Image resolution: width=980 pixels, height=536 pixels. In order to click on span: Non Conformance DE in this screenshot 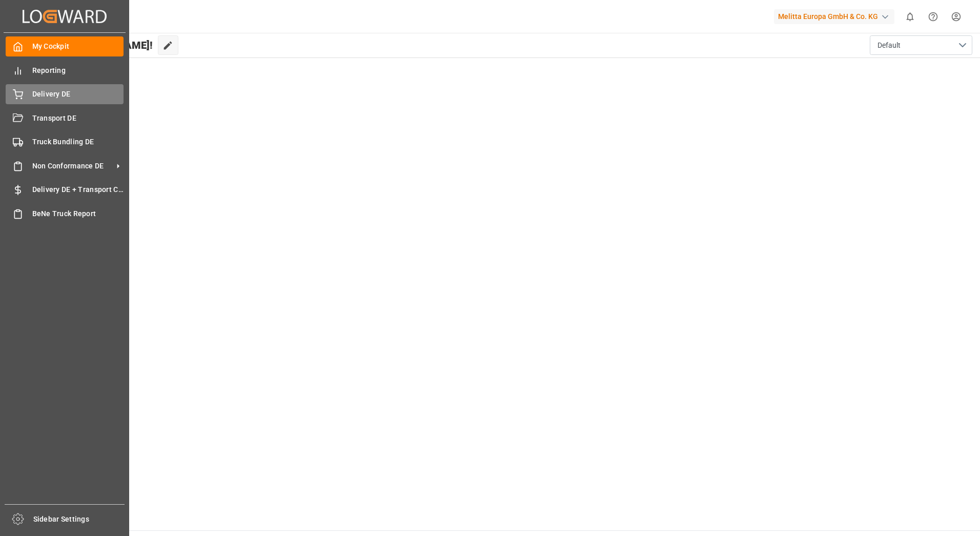, I will do `click(72, 166)`.